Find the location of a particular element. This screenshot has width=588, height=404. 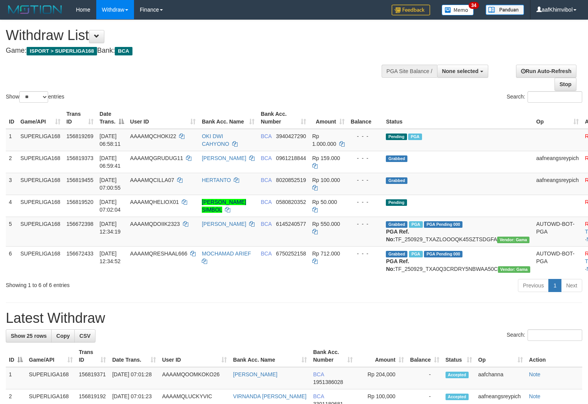

th: ID: activate to sort column descending is located at coordinates (16, 356).